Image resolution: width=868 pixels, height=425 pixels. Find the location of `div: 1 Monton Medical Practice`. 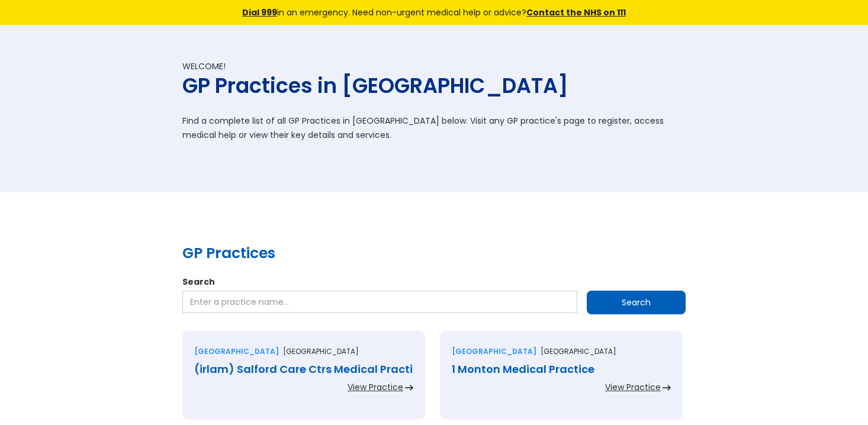

div: 1 Monton Medical Practice is located at coordinates (561, 369).